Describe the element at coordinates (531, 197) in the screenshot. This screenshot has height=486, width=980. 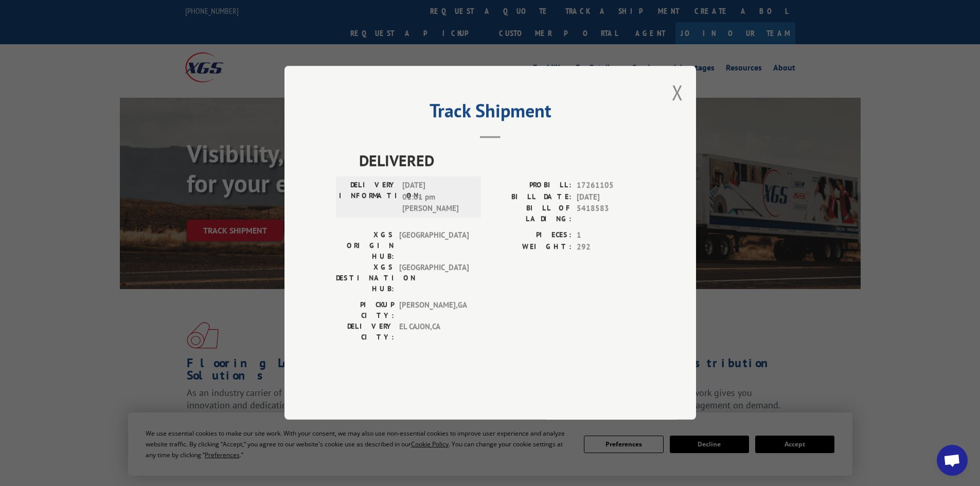
I see `label: BILL DATE:` at that location.